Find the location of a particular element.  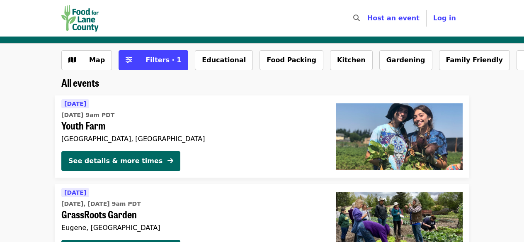

span: Host an event is located at coordinates (393, 18).